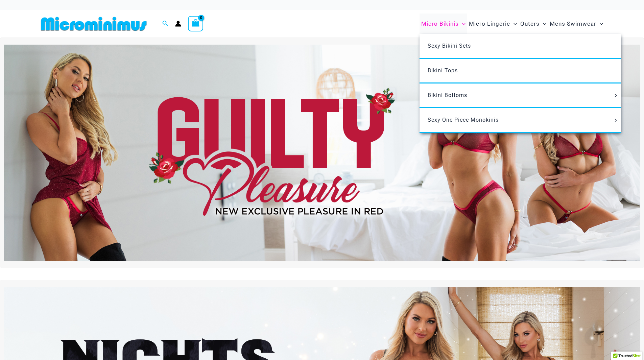 The width and height of the screenshot is (644, 360). Describe the element at coordinates (520, 47) in the screenshot. I see `a: Sexy Bikini Sets` at that location.